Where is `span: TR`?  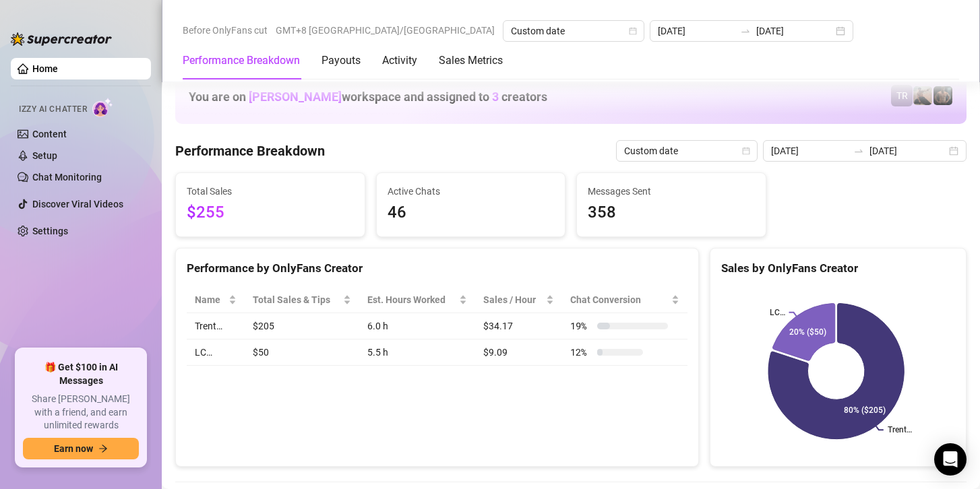 span: TR is located at coordinates (902, 96).